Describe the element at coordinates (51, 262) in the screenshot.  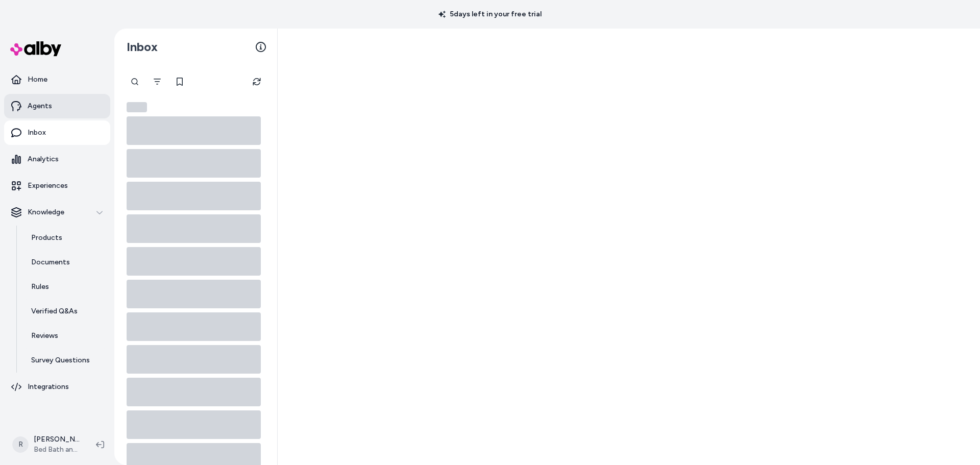
I see `p: Documents` at that location.